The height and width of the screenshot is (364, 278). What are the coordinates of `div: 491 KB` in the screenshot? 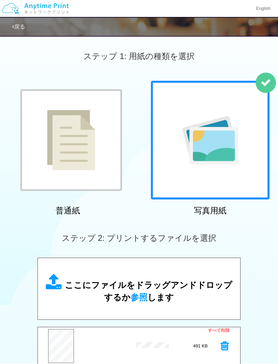 It's located at (200, 346).